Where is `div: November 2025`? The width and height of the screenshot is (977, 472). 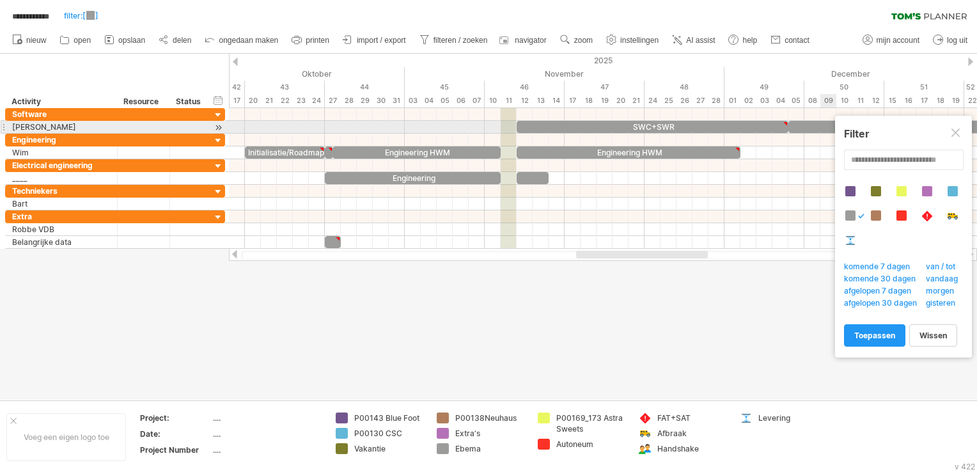
div: November 2025 is located at coordinates (565, 74).